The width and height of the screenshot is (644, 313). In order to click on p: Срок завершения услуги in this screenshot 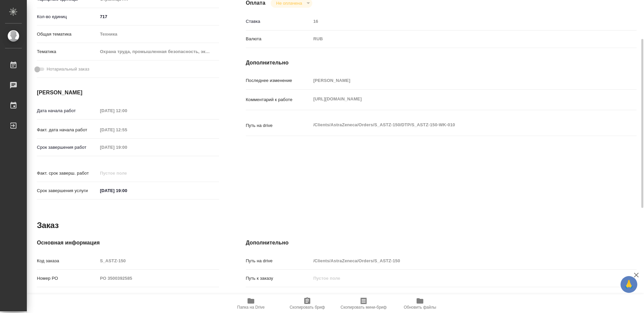, I will do `click(67, 191)`.